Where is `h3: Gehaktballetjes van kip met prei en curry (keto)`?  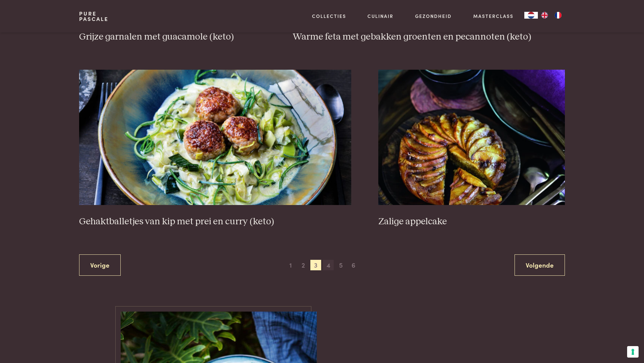
h3: Gehaktballetjes van kip met prei en curry (keto) is located at coordinates (215, 221).